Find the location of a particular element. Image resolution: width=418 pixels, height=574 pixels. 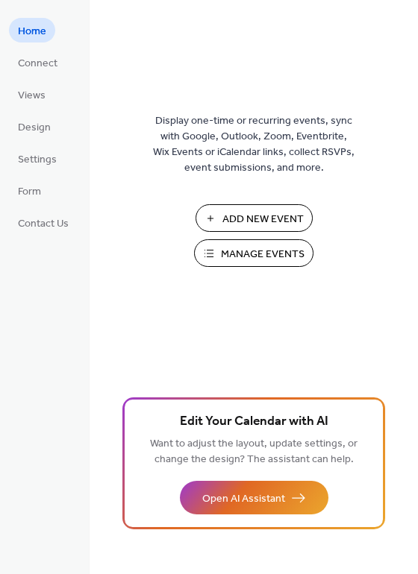

span: Home is located at coordinates (32, 31).